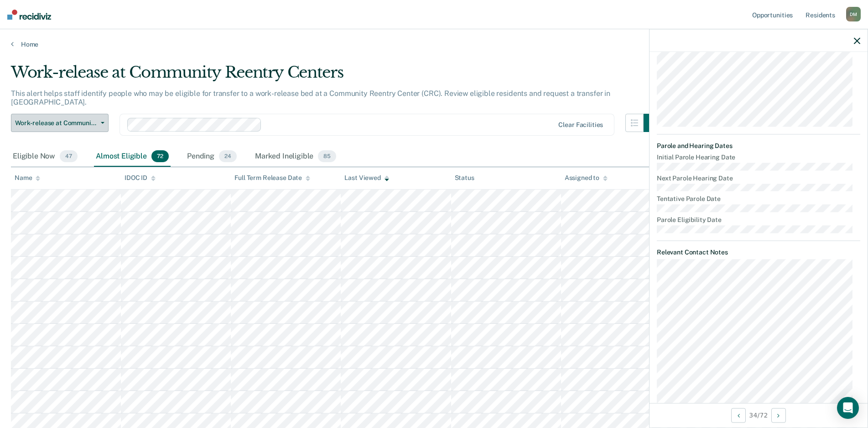  Describe the element at coordinates (228, 156) in the screenshot. I see `span: 24` at that location.